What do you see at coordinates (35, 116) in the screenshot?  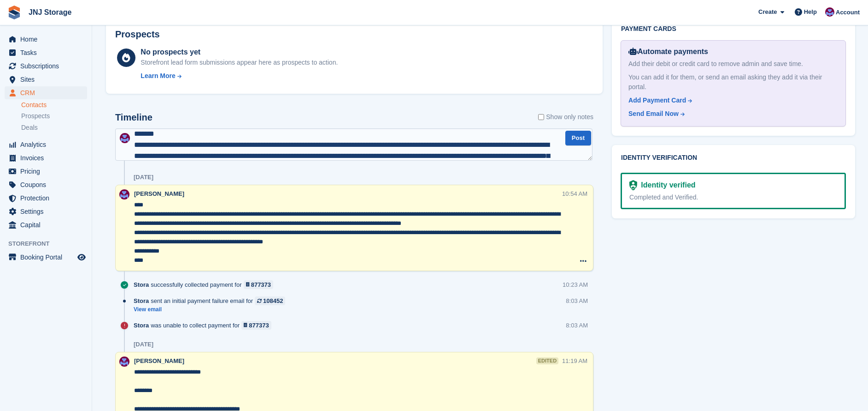 I see `span: Prospects` at bounding box center [35, 116].